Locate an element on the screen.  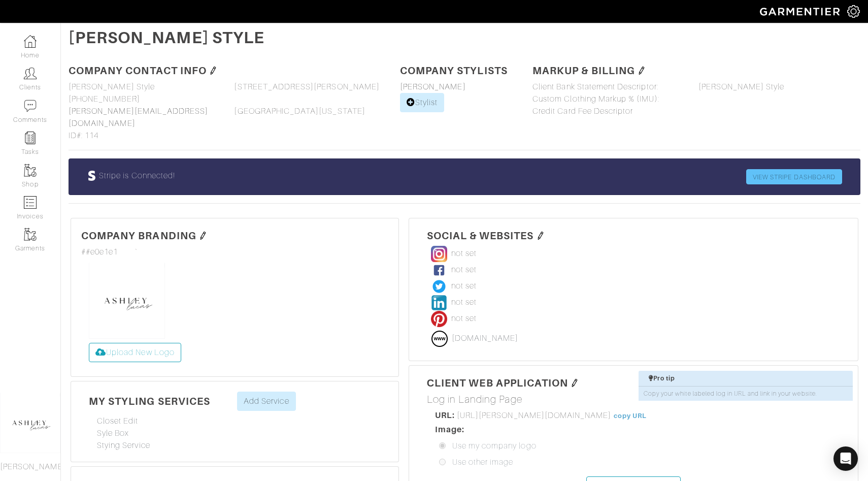
div: Credit Card Fee Descriptor is located at coordinates (607, 111).